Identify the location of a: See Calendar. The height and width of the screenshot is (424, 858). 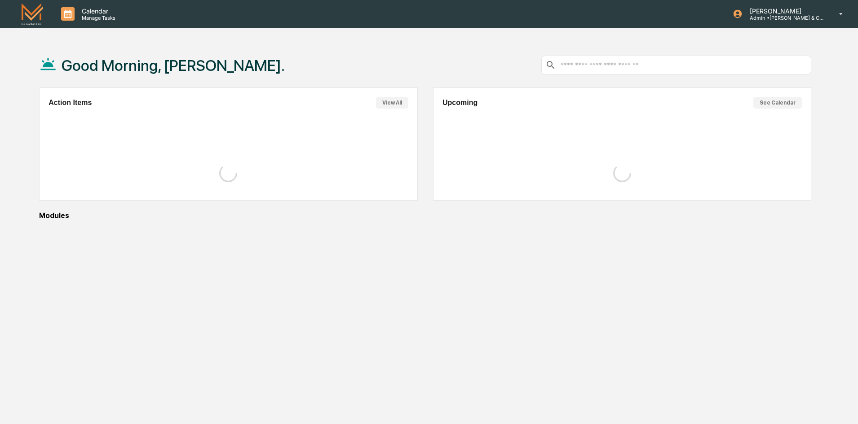
(777, 103).